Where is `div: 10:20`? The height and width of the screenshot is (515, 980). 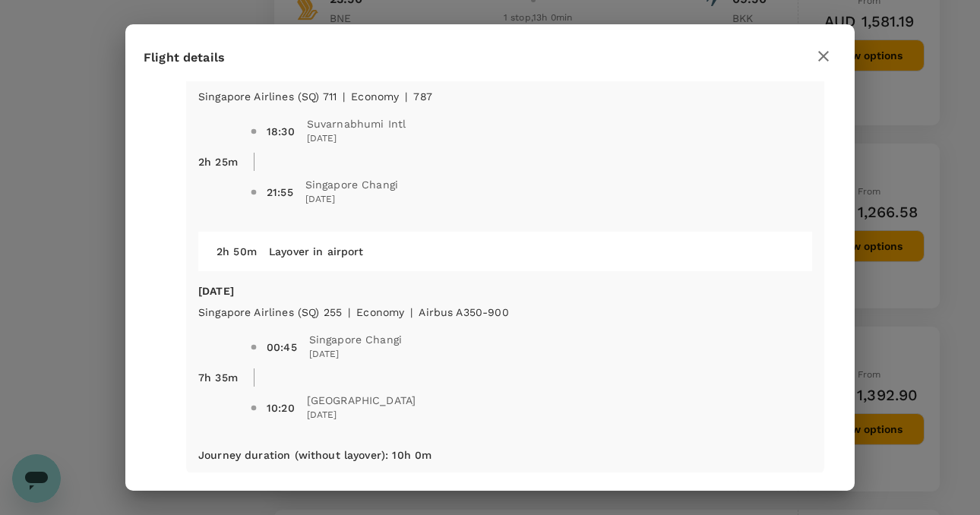
div: 10:20 is located at coordinates (280, 408).